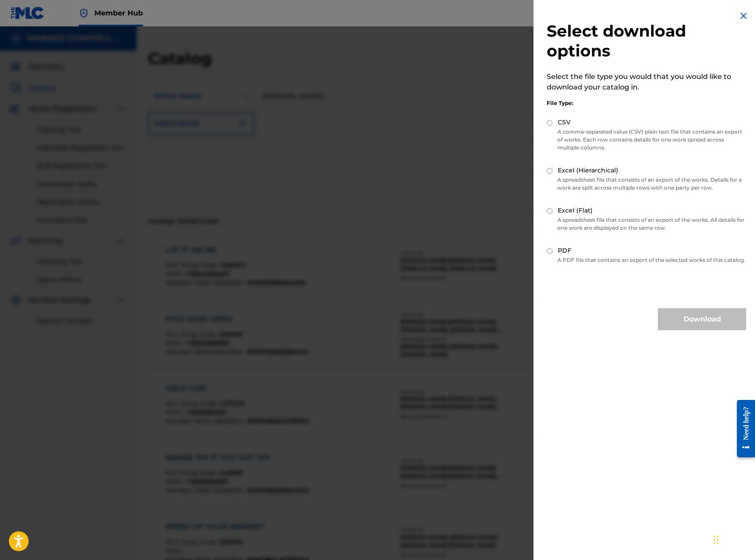  I want to click on label: PDF, so click(564, 251).